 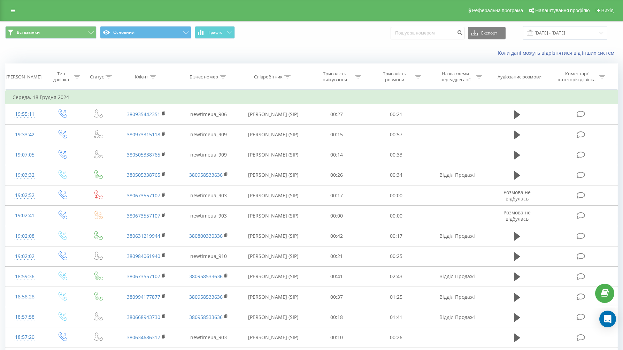 I want to click on a: 380631219944, so click(x=143, y=235).